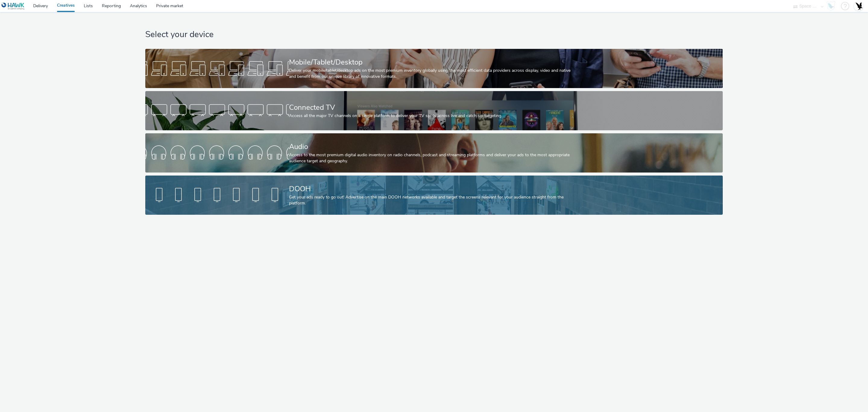 The image size is (868, 412). I want to click on img: Hawk Academy, so click(831, 6).